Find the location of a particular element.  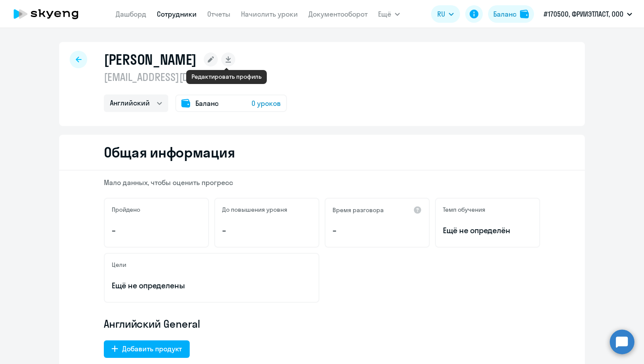

h5: До повышения уровня is located at coordinates (255, 210).